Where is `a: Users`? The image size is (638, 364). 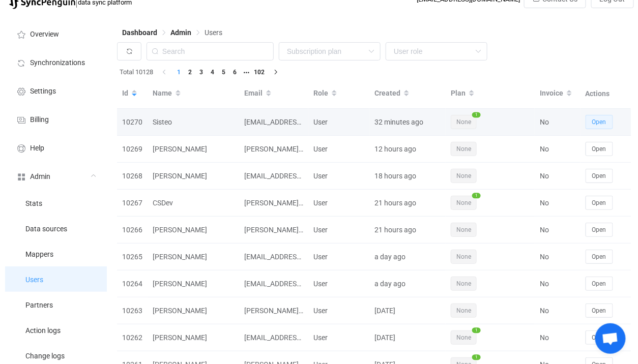 a: Users is located at coordinates (56, 279).